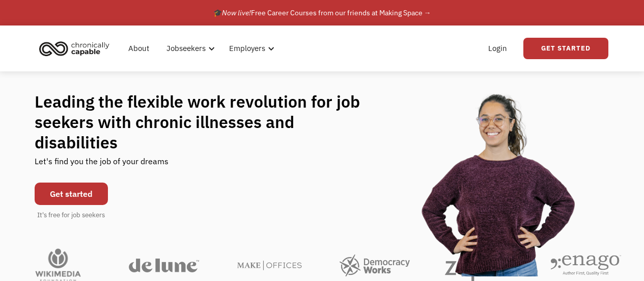 The width and height of the screenshot is (644, 281). What do you see at coordinates (101, 165) in the screenshot?
I see `div: Let's find you the job of your dreams` at bounding box center [101, 165].